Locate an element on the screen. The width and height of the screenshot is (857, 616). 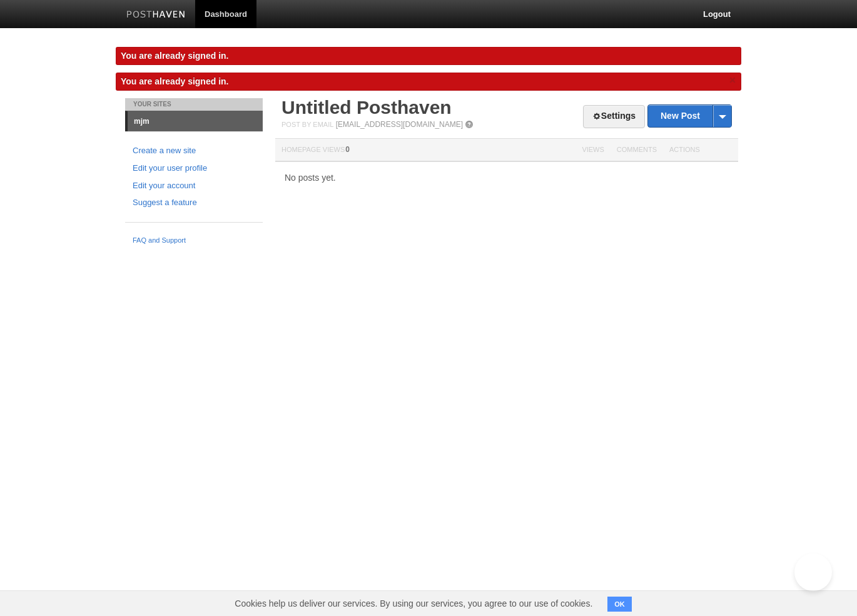
th: Comments is located at coordinates (637, 150).